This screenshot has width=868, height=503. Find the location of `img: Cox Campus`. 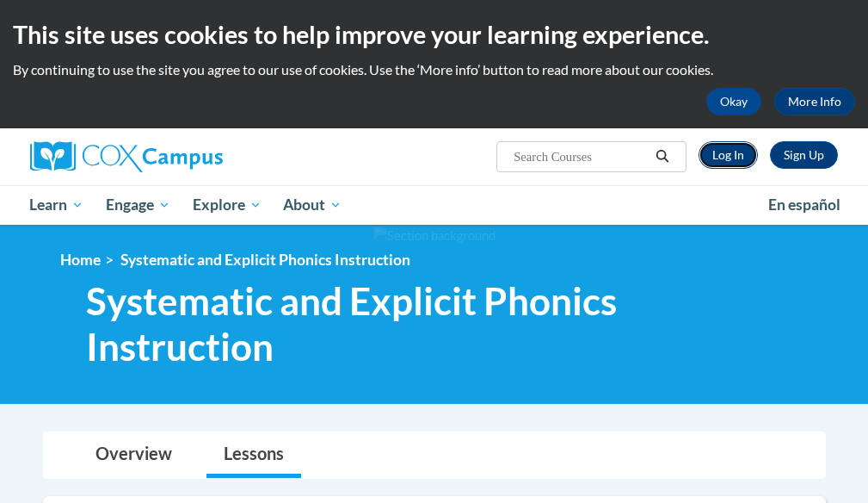

img: Cox Campus is located at coordinates (127, 157).